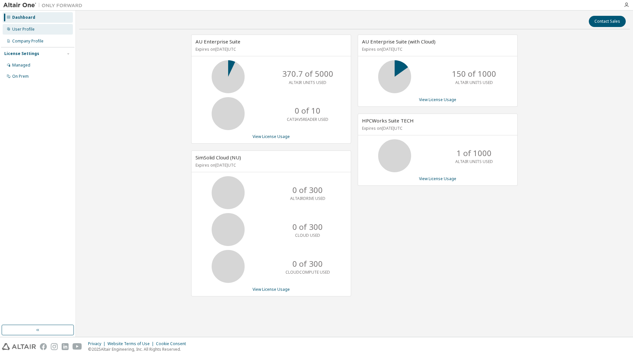 The width and height of the screenshot is (633, 356). I want to click on div: Cookie Consent, so click(173, 344).